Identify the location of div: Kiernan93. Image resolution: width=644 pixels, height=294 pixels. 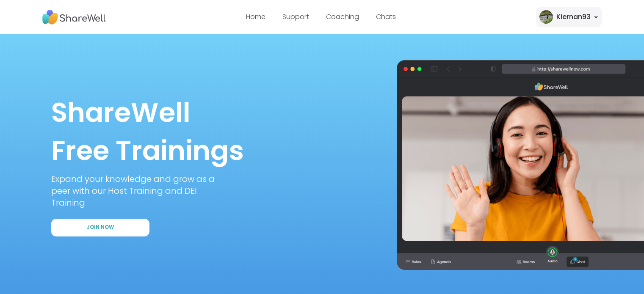
(574, 17).